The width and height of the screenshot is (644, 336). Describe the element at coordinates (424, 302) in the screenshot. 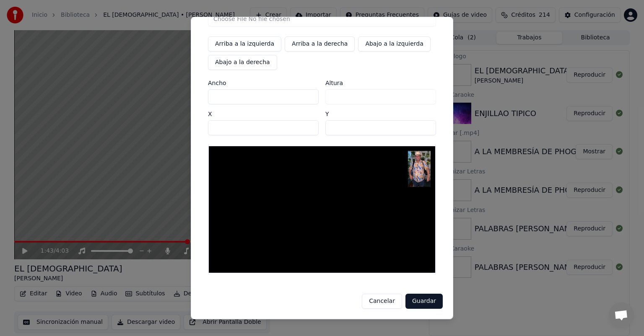

I see `button: Guardar` at that location.